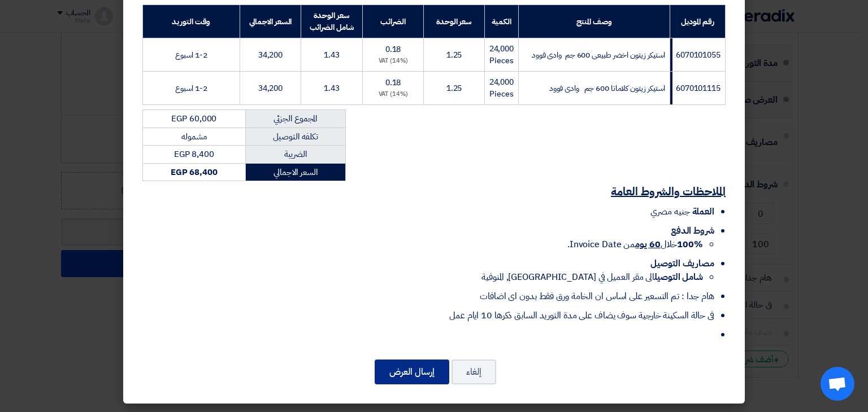 This screenshot has width=868, height=412. I want to click on strong: شامل التوصيل, so click(679, 277).